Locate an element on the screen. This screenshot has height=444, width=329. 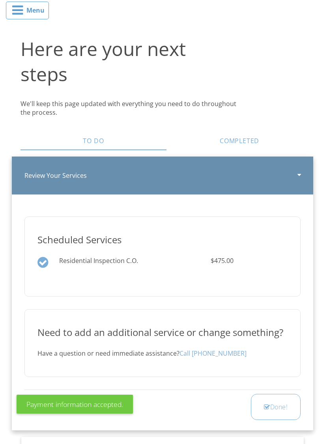
p: We'll keep this page updated with everything you need to do throughout the process. is located at coordinates (128, 108).